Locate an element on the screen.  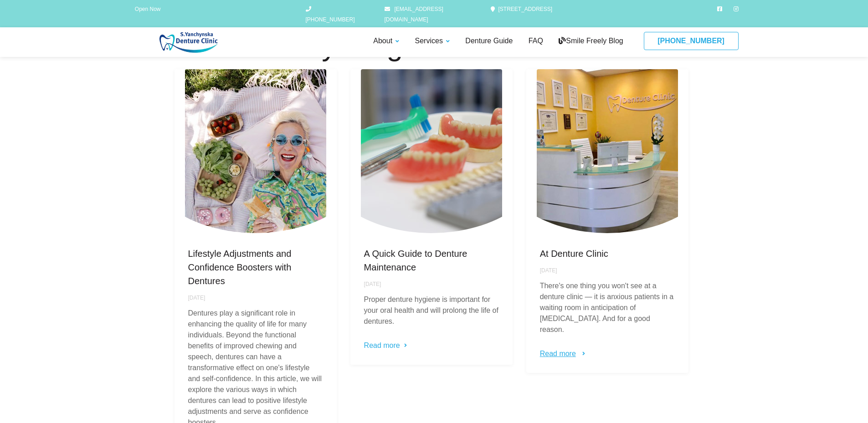
a: At Denture Clinic is located at coordinates (607, 254).